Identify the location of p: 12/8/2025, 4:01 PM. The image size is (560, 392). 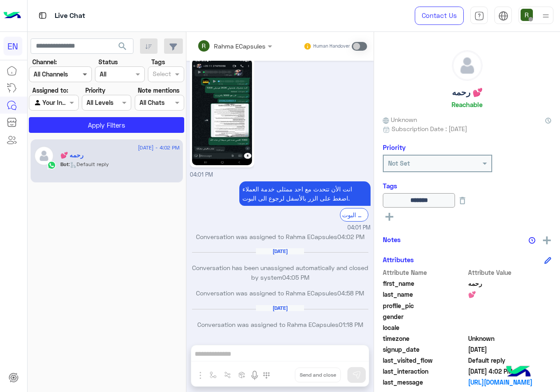
(305, 193).